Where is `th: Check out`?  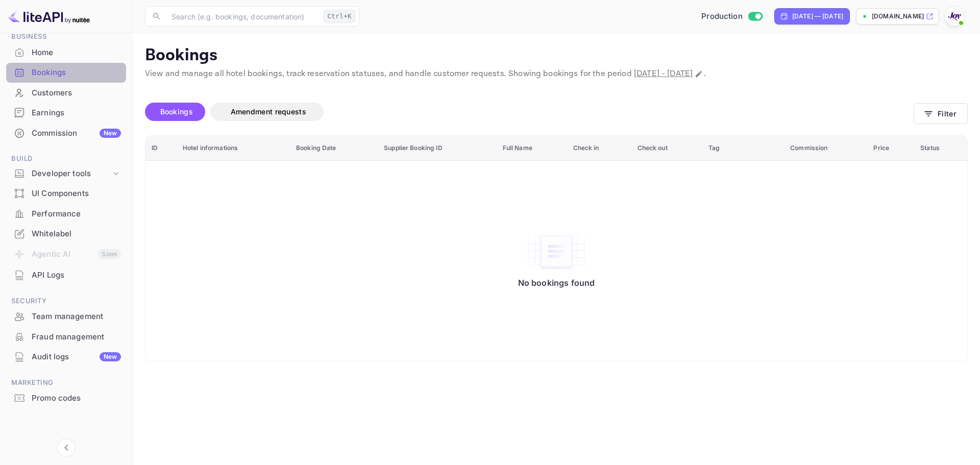
th: Check out is located at coordinates (667, 148).